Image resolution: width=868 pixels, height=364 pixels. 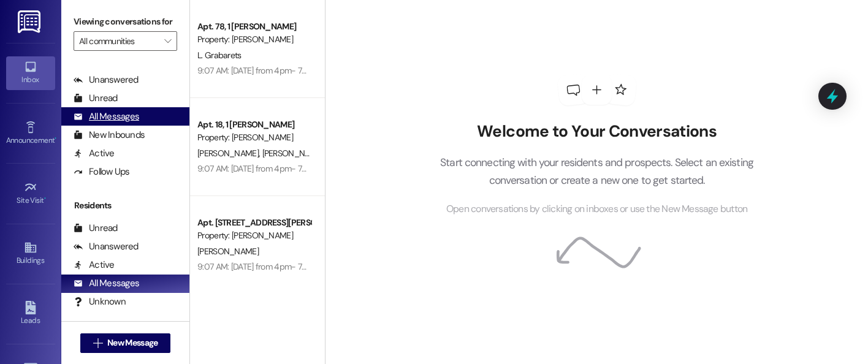 What do you see at coordinates (109, 135) in the screenshot?
I see `div: New Inbounds` at bounding box center [109, 135].